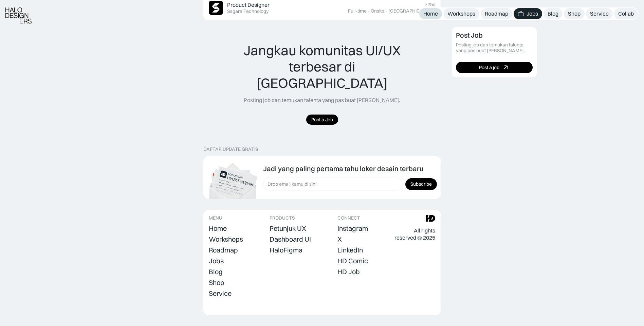  Describe the element at coordinates (353, 261) in the screenshot. I see `a: HD Comic` at that location.